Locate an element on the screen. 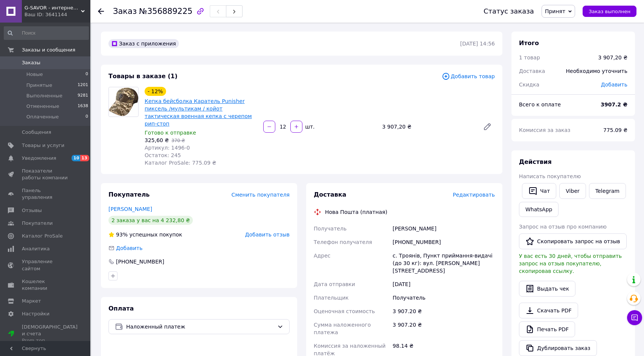 Image resolution: width=644 pixels, height=356 pixels. a: Кепка бейсболка Каратель Punisher пиксель /мультикам / койот тактическая военная кепка с черепом ... is located at coordinates (198, 112).